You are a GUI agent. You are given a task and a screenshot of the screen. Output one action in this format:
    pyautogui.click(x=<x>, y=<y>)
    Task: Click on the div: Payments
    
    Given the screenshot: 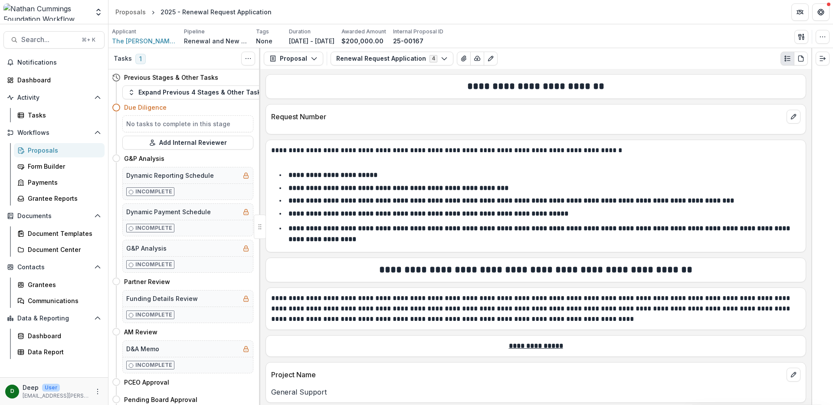 What is the action you would take?
    pyautogui.click(x=62, y=182)
    